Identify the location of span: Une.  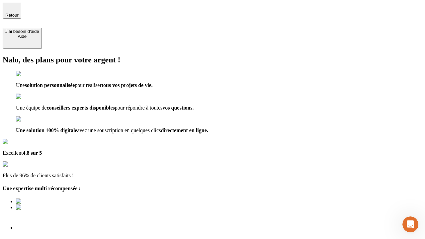
(20, 85).